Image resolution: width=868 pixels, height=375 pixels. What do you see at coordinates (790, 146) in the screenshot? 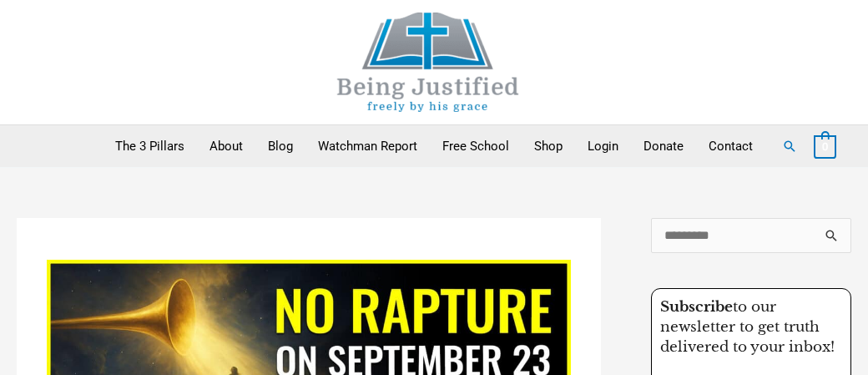
I see `a: Search button` at bounding box center [790, 146].